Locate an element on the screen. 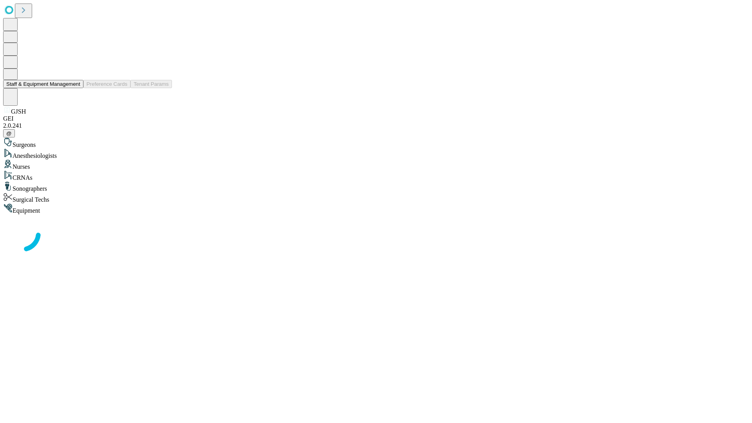 Image resolution: width=752 pixels, height=423 pixels. div: Anesthesiologists is located at coordinates (376, 154).